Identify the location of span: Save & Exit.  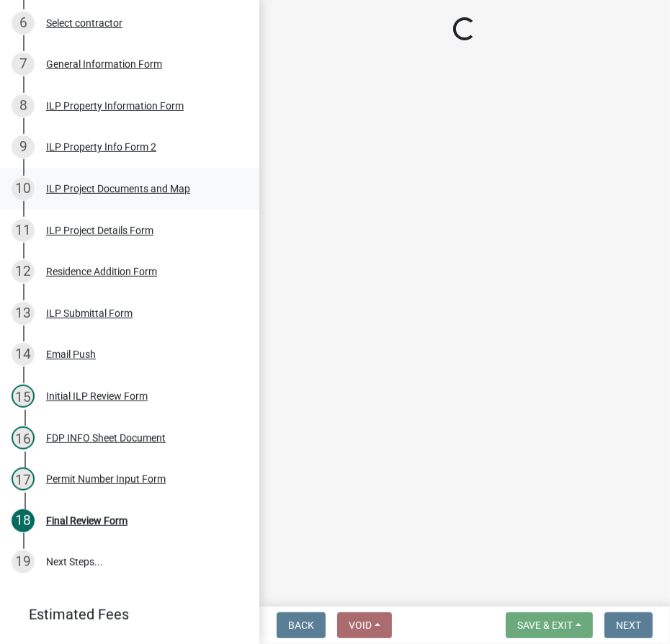
(544, 625).